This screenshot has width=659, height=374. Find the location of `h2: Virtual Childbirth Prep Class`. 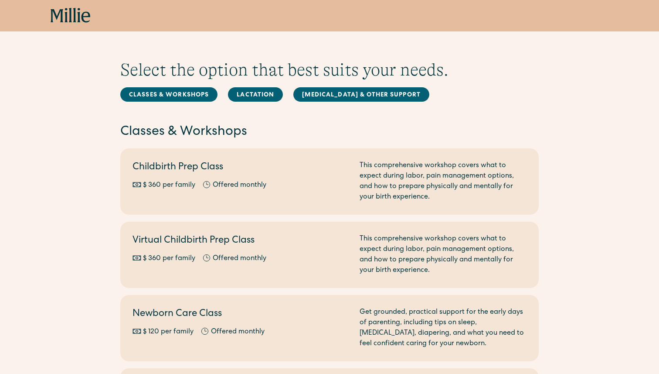

h2: Virtual Childbirth Prep Class is located at coordinates (241, 241).